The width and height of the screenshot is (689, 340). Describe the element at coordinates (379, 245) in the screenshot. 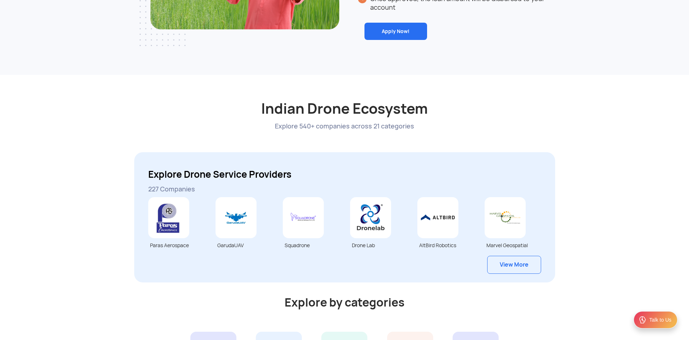

I see `p: Drone Lab` at that location.